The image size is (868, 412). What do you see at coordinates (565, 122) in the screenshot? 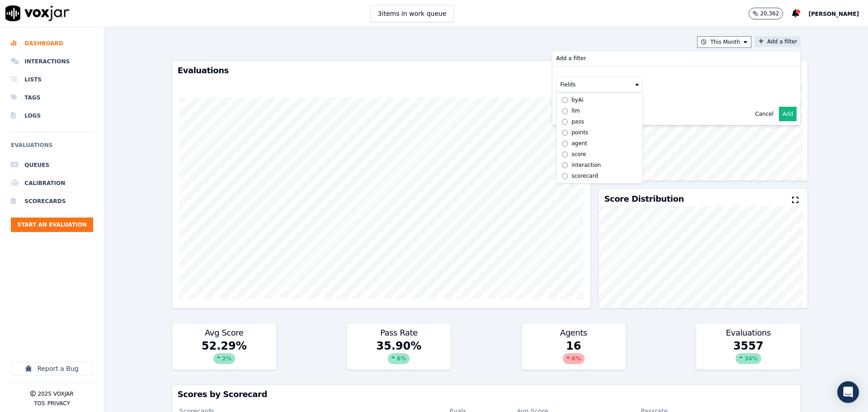
I see `input: pass` at bounding box center [565, 122].